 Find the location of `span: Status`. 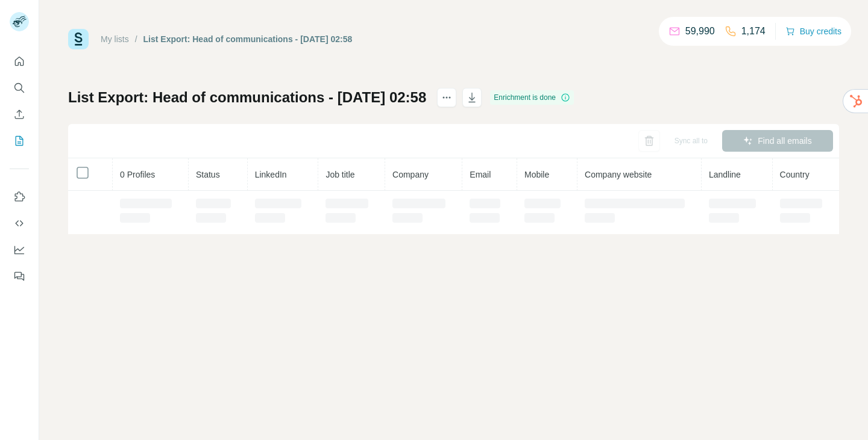

span: Status is located at coordinates (208, 175).